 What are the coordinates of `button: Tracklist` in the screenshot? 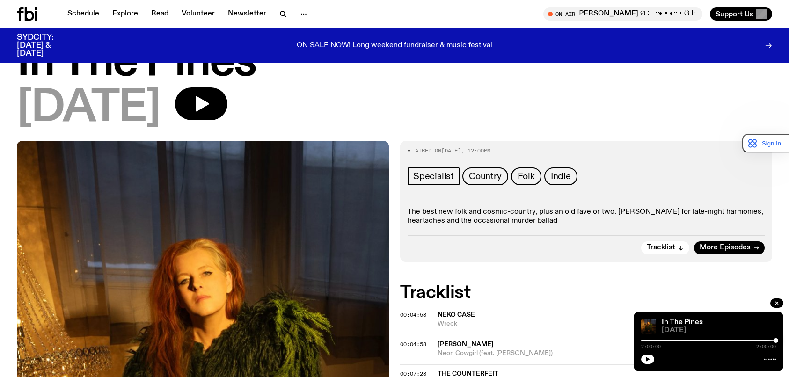 It's located at (665, 248).